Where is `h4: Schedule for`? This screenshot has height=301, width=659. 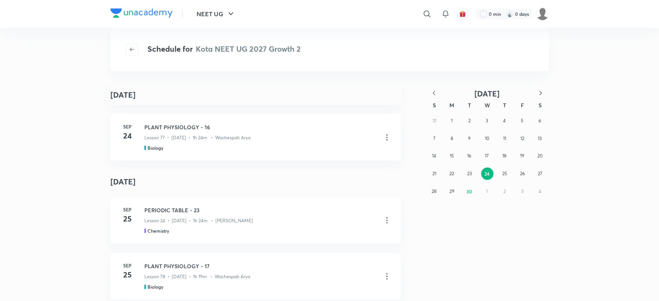 h4: Schedule for is located at coordinates (224, 49).